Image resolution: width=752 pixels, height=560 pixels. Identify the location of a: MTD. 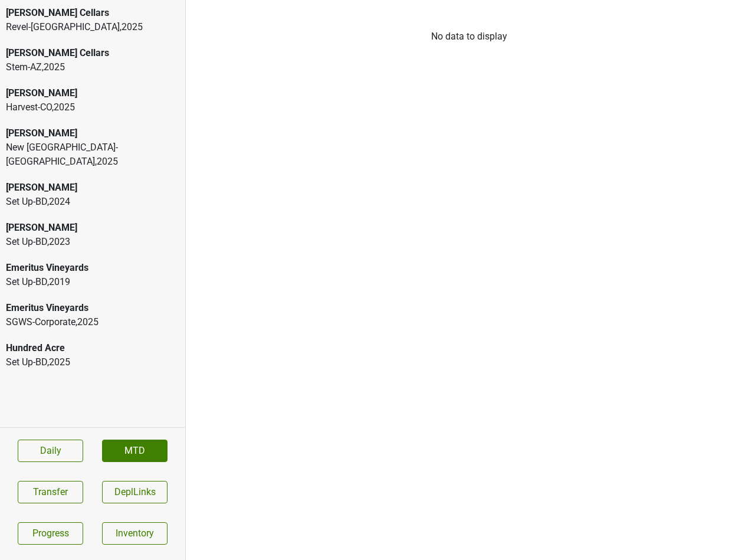
(135, 451).